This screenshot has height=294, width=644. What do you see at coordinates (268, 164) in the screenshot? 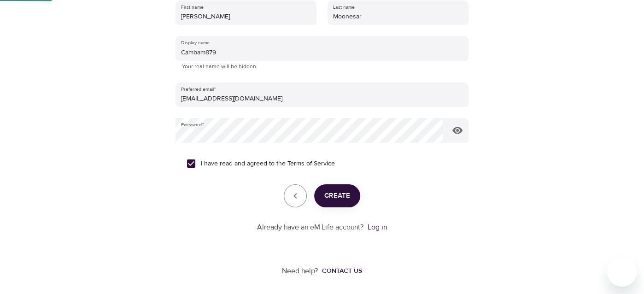
I see `span: I have read and agreed to the` at bounding box center [268, 164].